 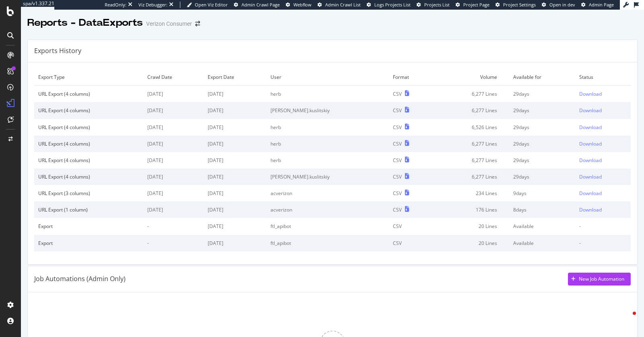 I want to click on td: 6,526 Lines, so click(x=471, y=127).